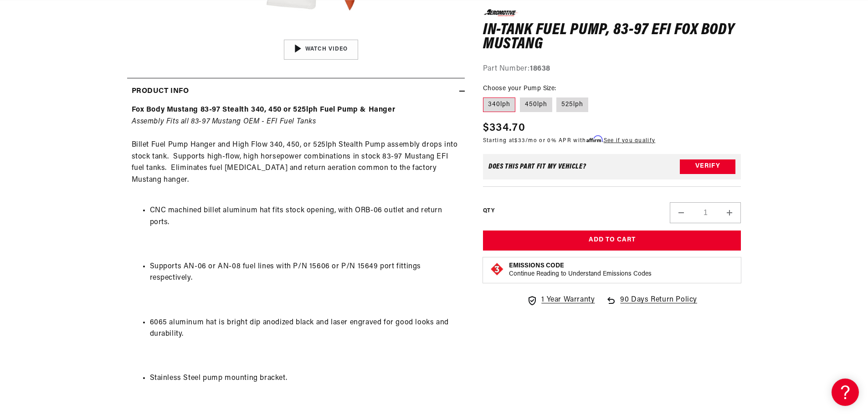 Image resolution: width=868 pixels, height=415 pixels. Describe the element at coordinates (497, 269) in the screenshot. I see `img: Emissions code` at that location.